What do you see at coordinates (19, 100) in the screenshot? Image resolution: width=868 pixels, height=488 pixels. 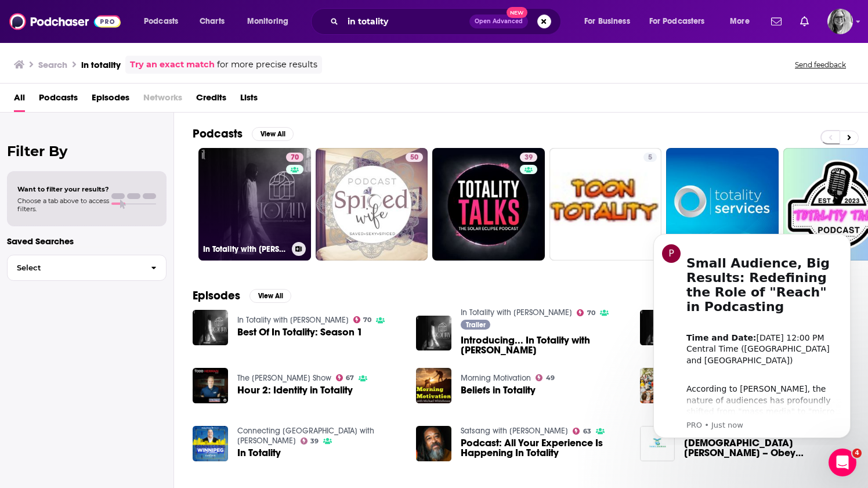 I see `span: All` at bounding box center [19, 100].